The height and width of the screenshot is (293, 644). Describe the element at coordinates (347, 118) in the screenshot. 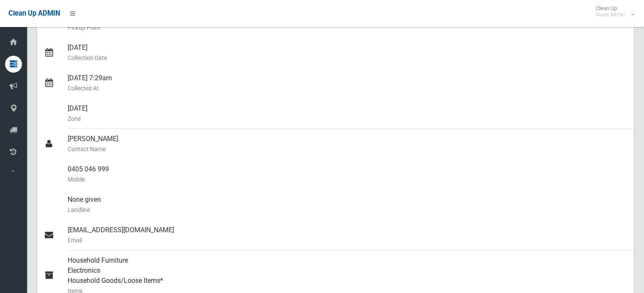

I see `small: Zone` at that location.